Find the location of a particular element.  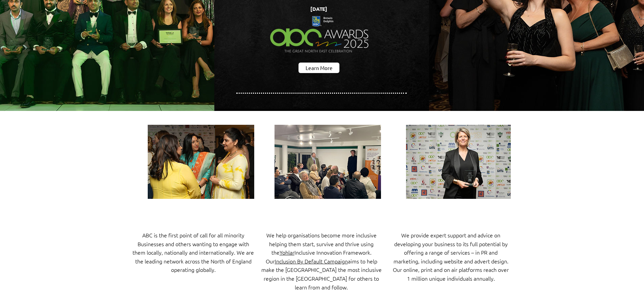

img: Northern Insights Double Pager Apr 2025.png is located at coordinates (319, 35).